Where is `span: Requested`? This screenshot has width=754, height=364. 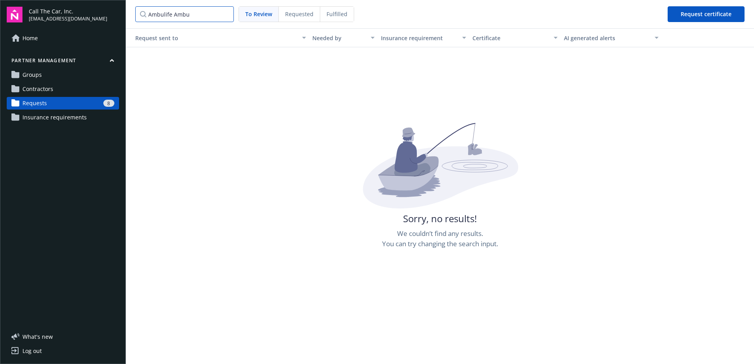
span: Requested is located at coordinates (299, 14).